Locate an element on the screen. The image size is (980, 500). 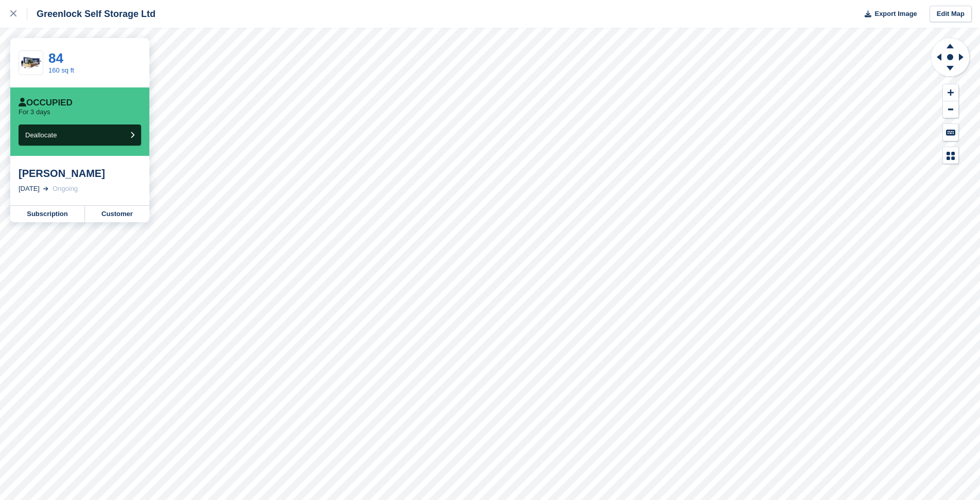
div: Ongoing is located at coordinates (65, 189).